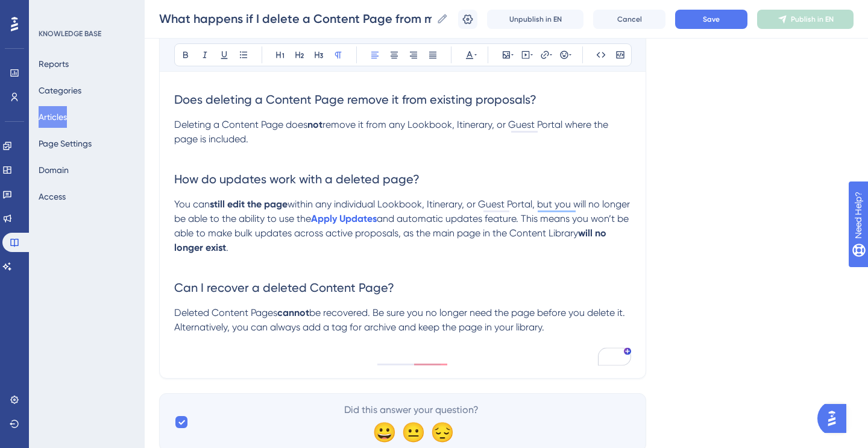 The width and height of the screenshot is (868, 448). Describe the element at coordinates (53, 117) in the screenshot. I see `button: Articles` at that location.